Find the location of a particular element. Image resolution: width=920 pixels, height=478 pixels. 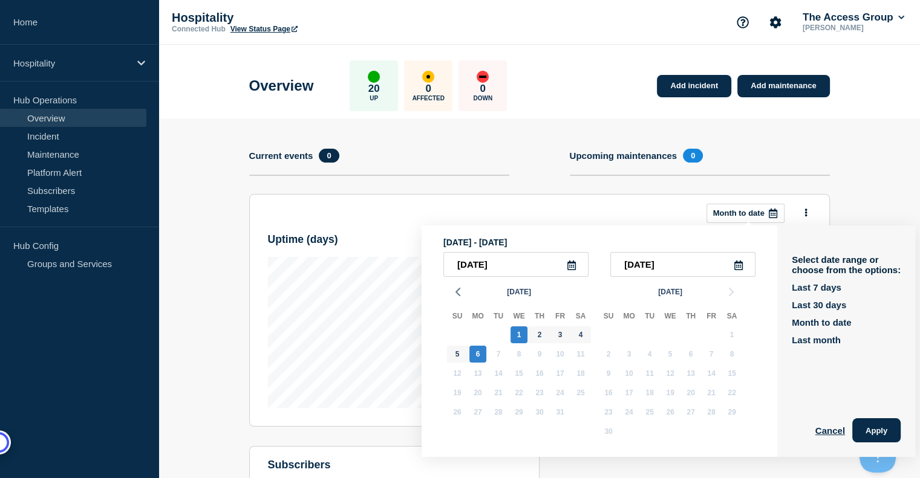

p: Select date range or choose from the options: is located at coordinates (846, 265).